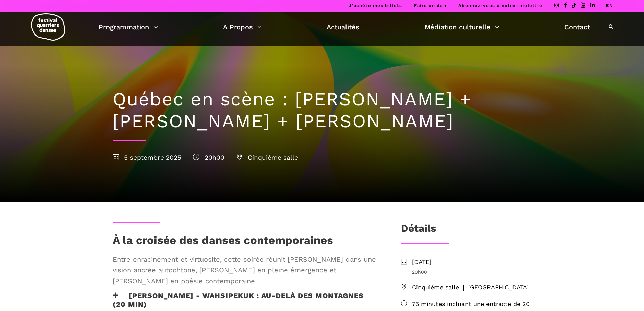  Describe the element at coordinates (430, 5) in the screenshot. I see `a: Faire un don` at that location.